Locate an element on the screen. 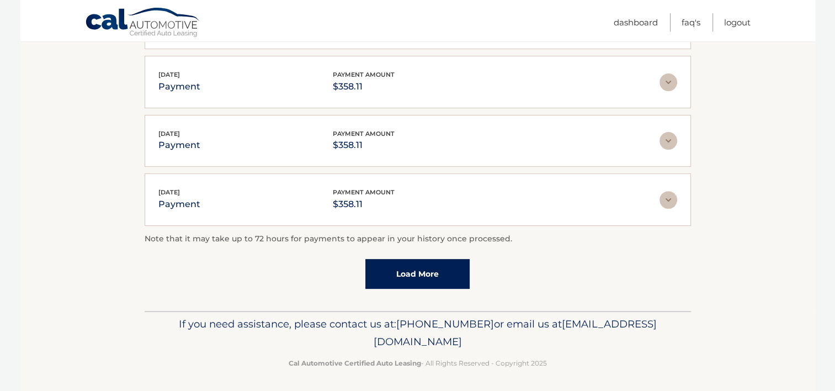 The width and height of the screenshot is (835, 391). p: If you need assistance, please contact us at: or email us at is located at coordinates (418, 333).